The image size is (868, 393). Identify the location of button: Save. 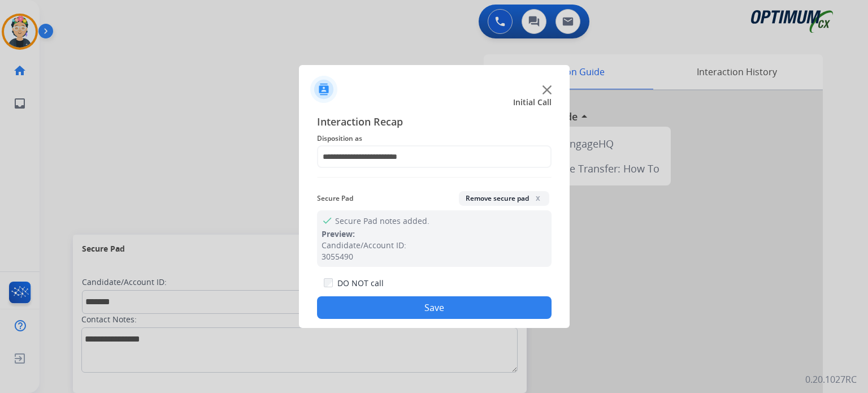
(434, 307).